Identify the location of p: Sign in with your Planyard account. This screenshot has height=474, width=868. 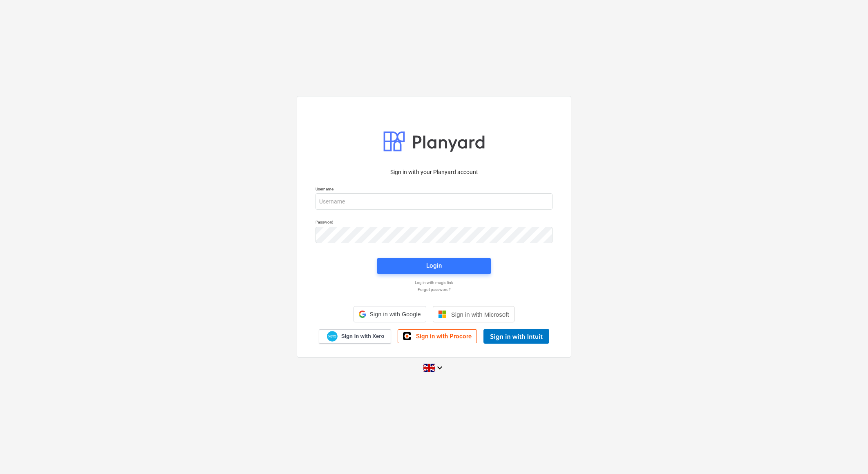
(434, 172).